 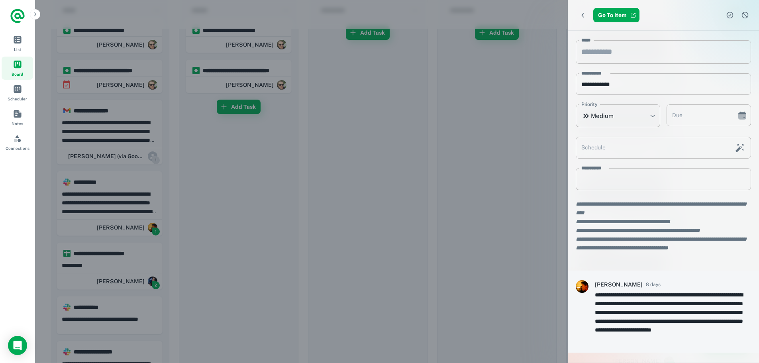 I want to click on a: Connections, so click(x=17, y=142).